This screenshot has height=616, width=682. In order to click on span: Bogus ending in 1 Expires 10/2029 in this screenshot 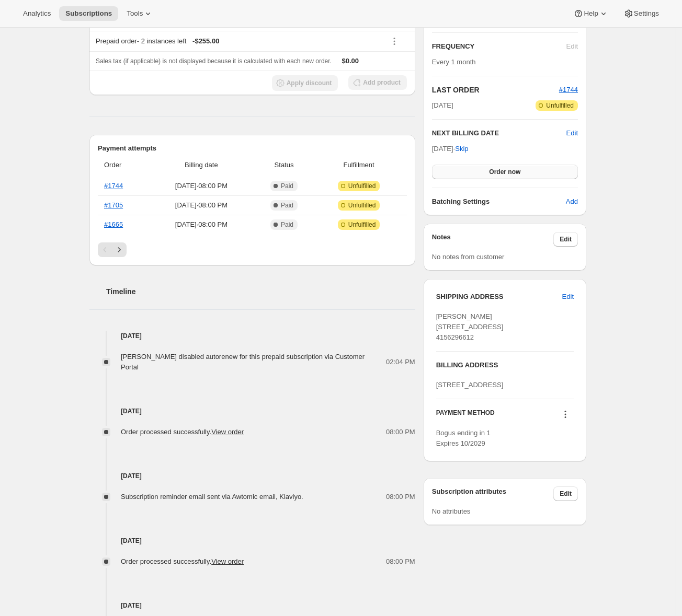, I will do `click(463, 438)`.